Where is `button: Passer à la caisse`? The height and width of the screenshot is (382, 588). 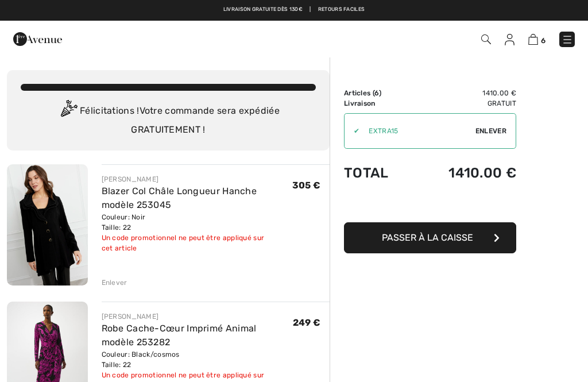 button: Passer à la caisse is located at coordinates (430, 238).